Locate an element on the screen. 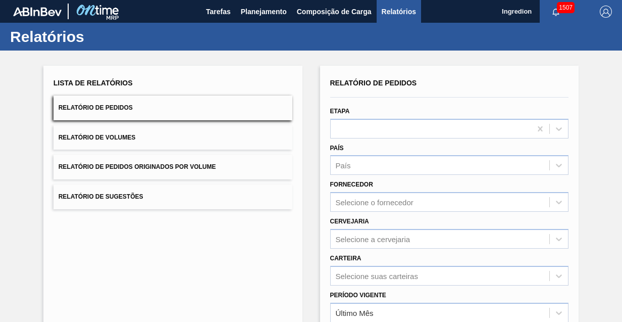 This screenshot has width=622, height=322. div: País is located at coordinates (343, 165).